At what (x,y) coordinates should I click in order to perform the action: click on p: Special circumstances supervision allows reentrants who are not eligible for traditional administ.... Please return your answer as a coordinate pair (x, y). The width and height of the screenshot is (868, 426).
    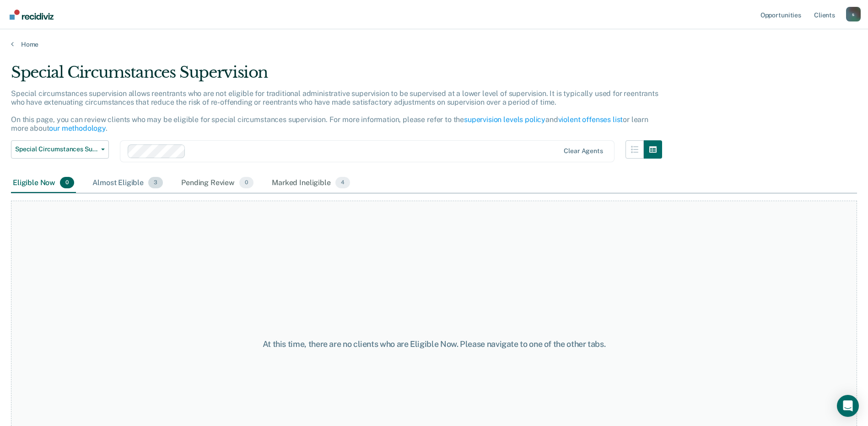
    Looking at the image, I should click on (335, 111).